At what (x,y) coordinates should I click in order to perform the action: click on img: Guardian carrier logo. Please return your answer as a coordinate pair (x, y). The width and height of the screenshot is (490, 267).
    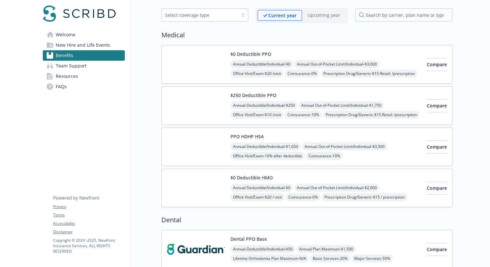
    Looking at the image, I should click on (196, 249).